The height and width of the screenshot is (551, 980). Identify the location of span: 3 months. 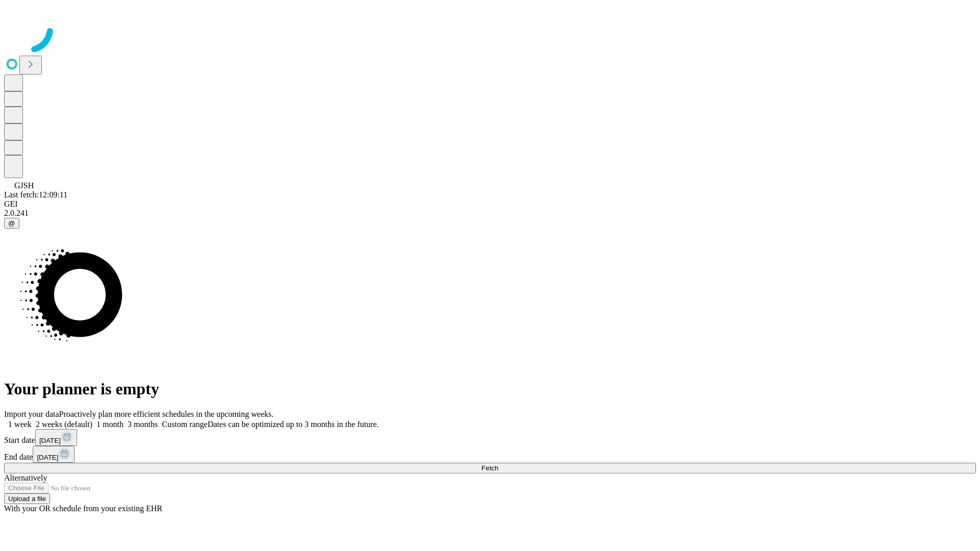
(142, 424).